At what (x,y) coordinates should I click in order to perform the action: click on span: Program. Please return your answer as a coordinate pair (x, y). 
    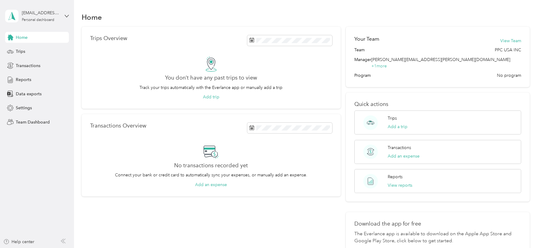
    Looking at the image, I should click on (363, 75).